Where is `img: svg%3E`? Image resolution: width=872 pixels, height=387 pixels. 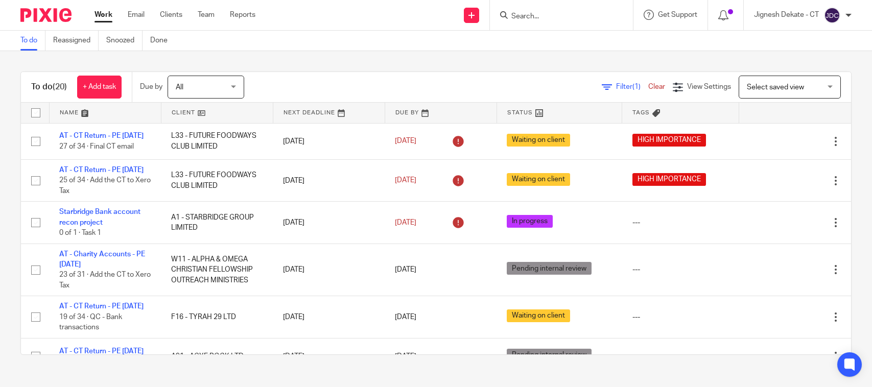 img: svg%3E is located at coordinates (833, 15).